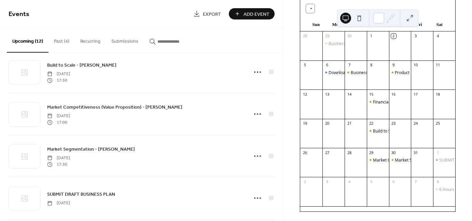  What do you see at coordinates (90, 40) in the screenshot?
I see `button: Recurring` at bounding box center [90, 40].